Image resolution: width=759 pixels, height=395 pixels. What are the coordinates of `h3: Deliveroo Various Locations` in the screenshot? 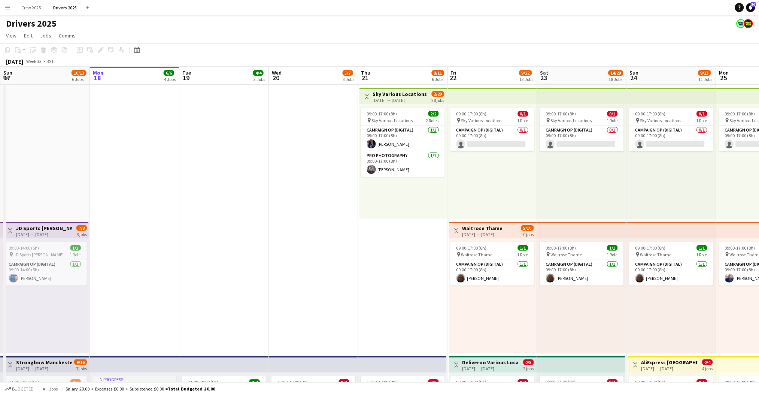 It's located at (490, 362).